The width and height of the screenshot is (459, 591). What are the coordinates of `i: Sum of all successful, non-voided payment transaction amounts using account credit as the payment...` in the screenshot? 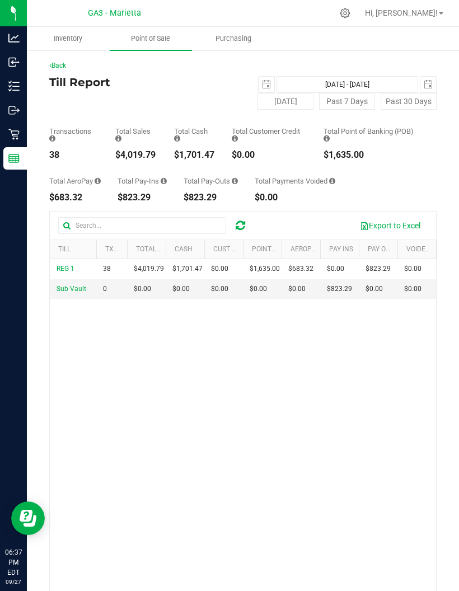 It's located at (234, 138).